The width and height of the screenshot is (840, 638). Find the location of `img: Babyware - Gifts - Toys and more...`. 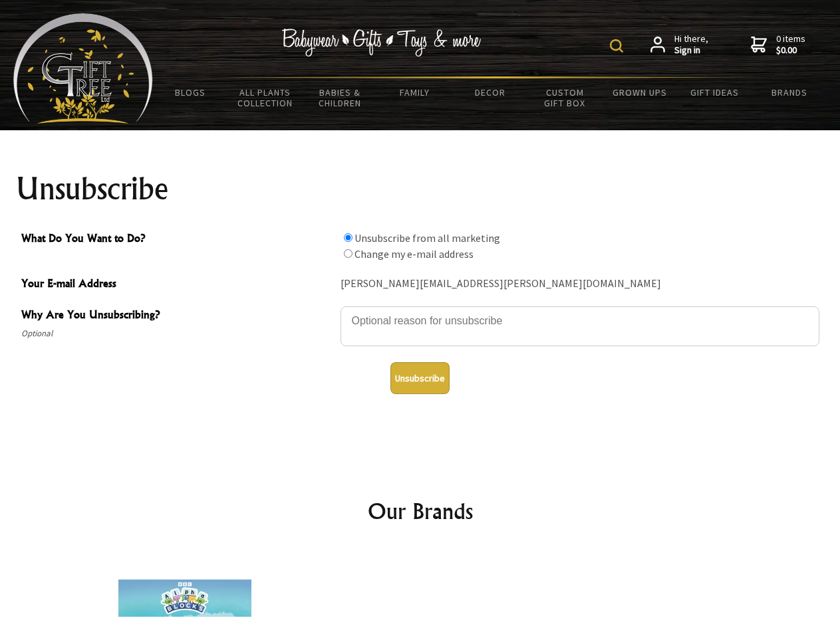

img: Babyware - Gifts - Toys and more... is located at coordinates (84, 69).